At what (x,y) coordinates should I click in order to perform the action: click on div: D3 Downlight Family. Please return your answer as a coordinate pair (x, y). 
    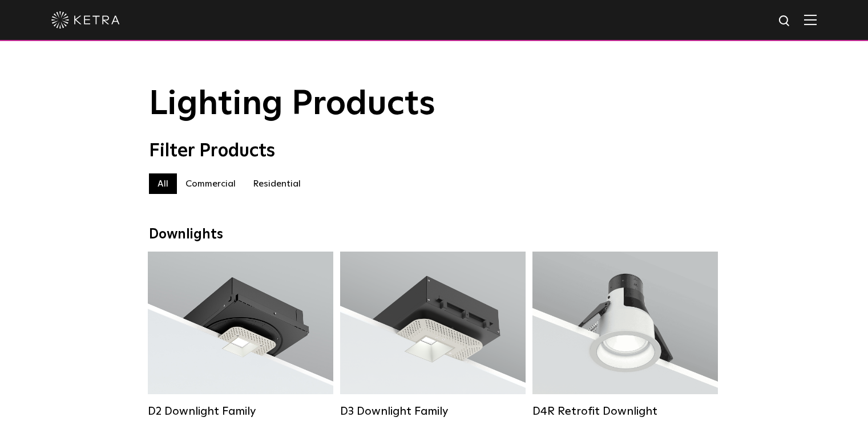
    Looking at the image, I should click on (433, 411).